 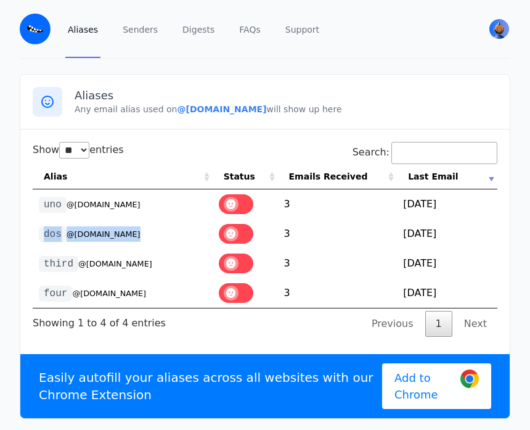 I want to click on code: third, so click(x=59, y=264).